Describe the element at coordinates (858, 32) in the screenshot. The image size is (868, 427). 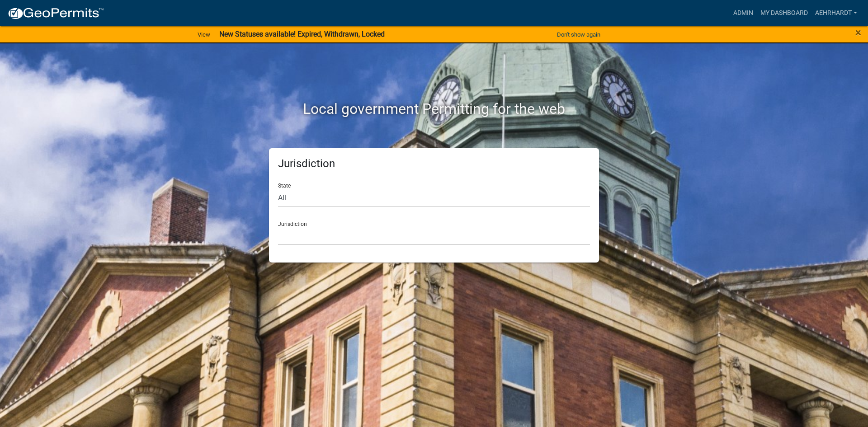
I see `button: Close` at that location.